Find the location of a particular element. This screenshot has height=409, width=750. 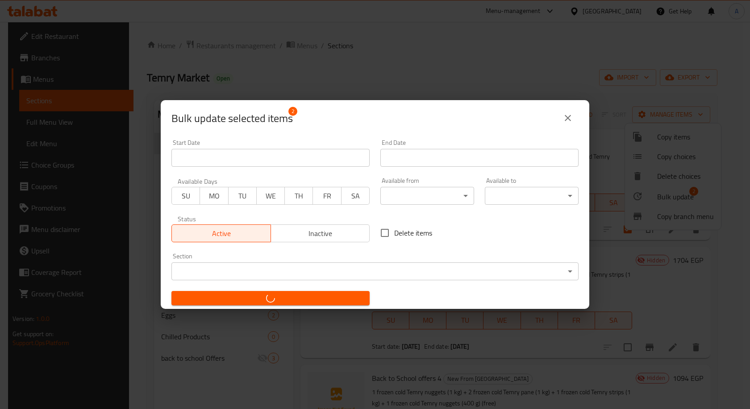

span: 2 is located at coordinates (293, 111).